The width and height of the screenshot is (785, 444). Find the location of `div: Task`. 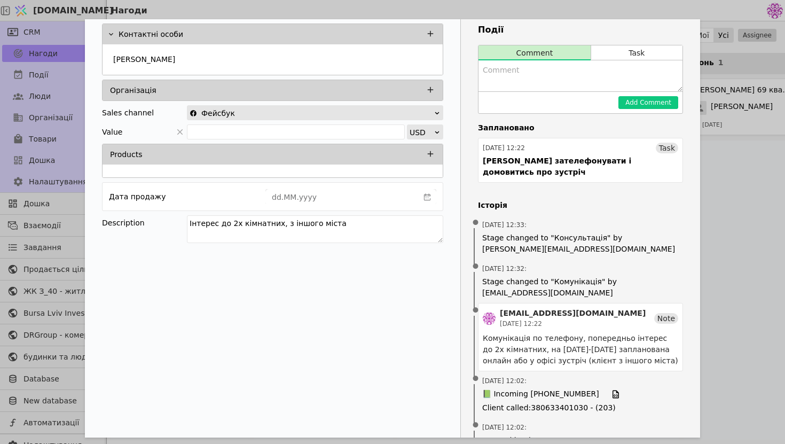

div: Task is located at coordinates (667, 148).